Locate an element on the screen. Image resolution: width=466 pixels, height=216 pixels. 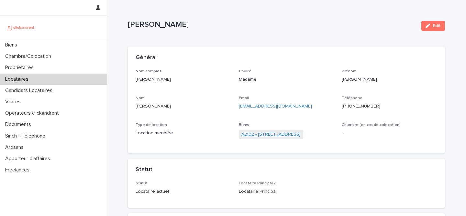
p: Chambre/Colocation is located at coordinates (29, 56).